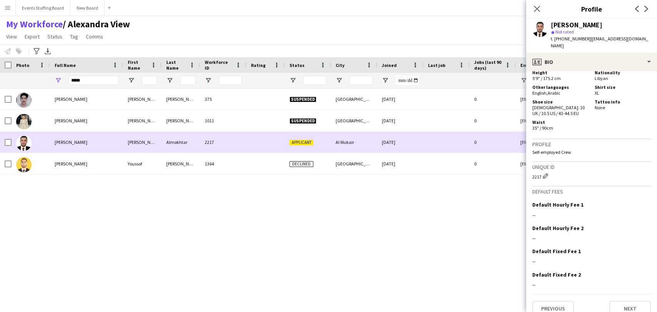 The height and width of the screenshot is (312, 657). What do you see at coordinates (96, 24) in the screenshot?
I see `span: Alexandra View` at bounding box center [96, 24].